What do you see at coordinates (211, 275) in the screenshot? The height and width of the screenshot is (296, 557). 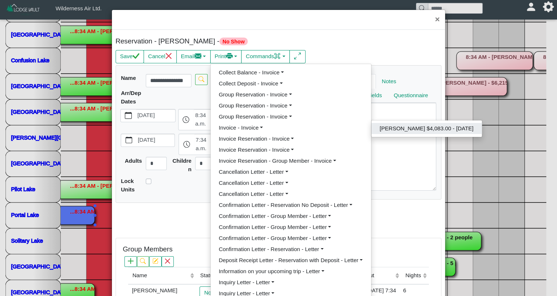 I see `div: Status` at bounding box center [211, 275].